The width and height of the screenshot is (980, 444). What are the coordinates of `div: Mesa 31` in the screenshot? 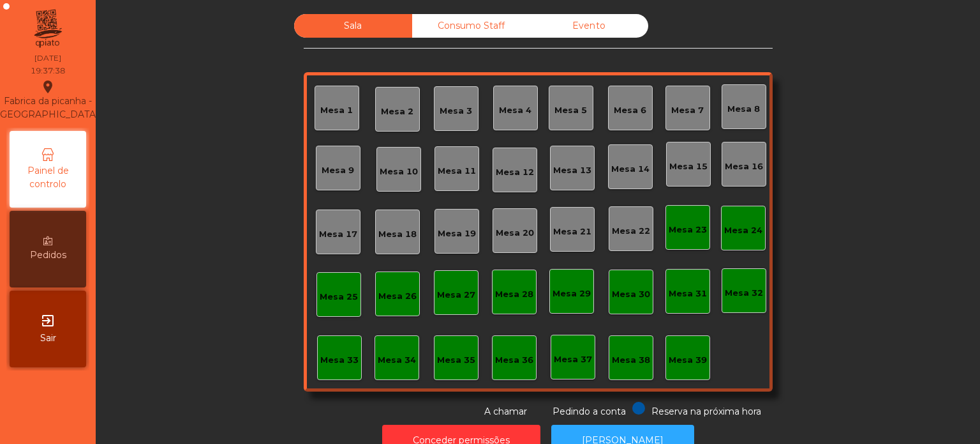 It's located at (687, 294).